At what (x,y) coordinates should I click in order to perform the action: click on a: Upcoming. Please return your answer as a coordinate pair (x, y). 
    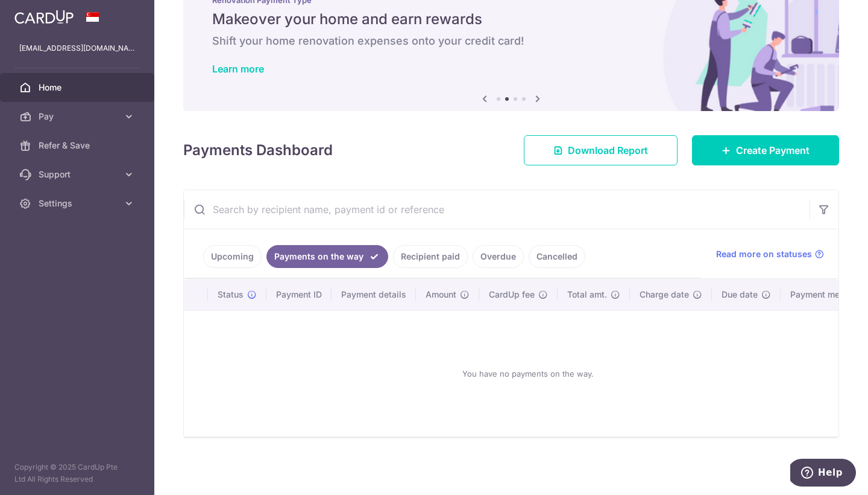
    Looking at the image, I should click on (232, 257).